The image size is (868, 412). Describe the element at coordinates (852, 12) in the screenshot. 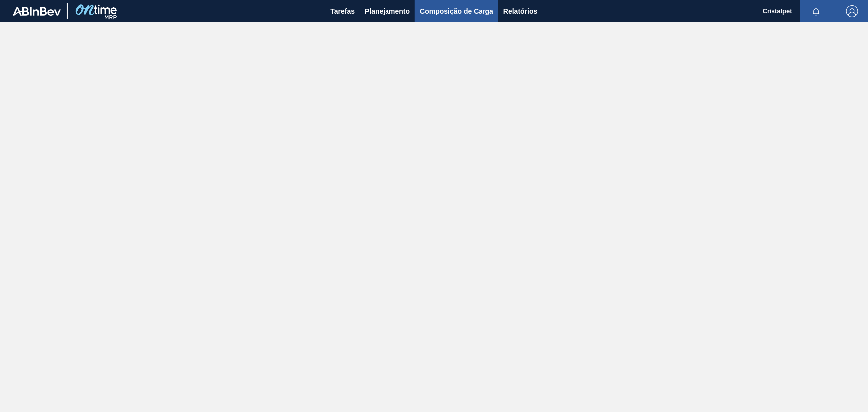

I see `img: Logout` at that location.